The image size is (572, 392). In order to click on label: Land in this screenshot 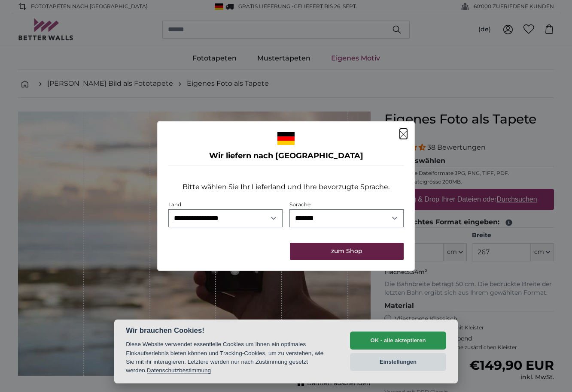, I will do `click(175, 204)`.